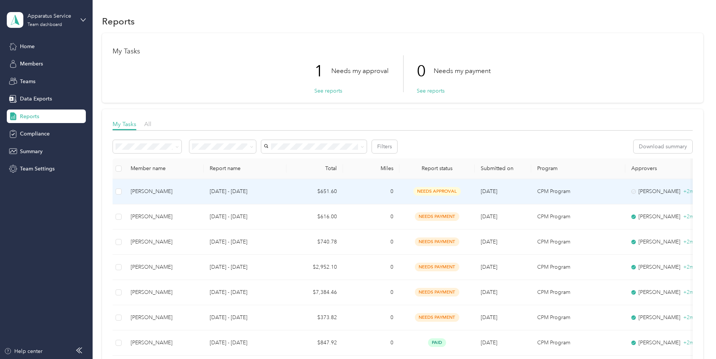 The image size is (716, 359). What do you see at coordinates (663, 146) in the screenshot?
I see `button: Download summary` at bounding box center [663, 146].